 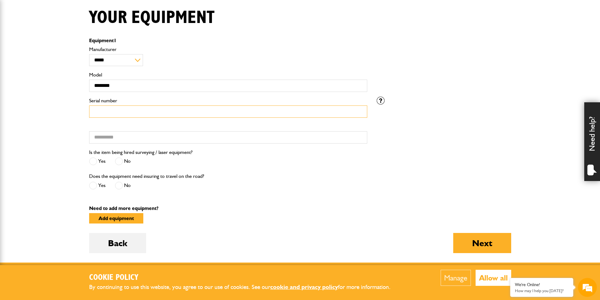 I want to click on span: 1, so click(x=115, y=40).